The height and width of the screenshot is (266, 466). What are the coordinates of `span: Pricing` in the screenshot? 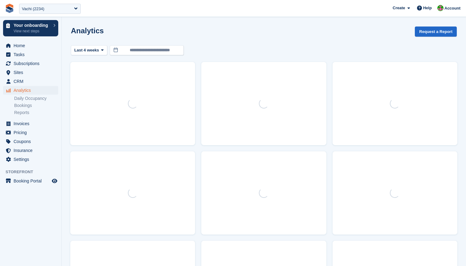 It's located at (32, 133).